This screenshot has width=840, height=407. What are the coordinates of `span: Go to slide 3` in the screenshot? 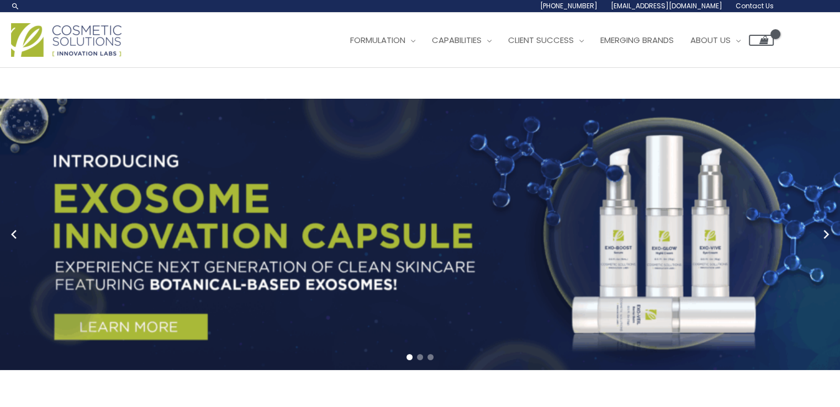 It's located at (430, 357).